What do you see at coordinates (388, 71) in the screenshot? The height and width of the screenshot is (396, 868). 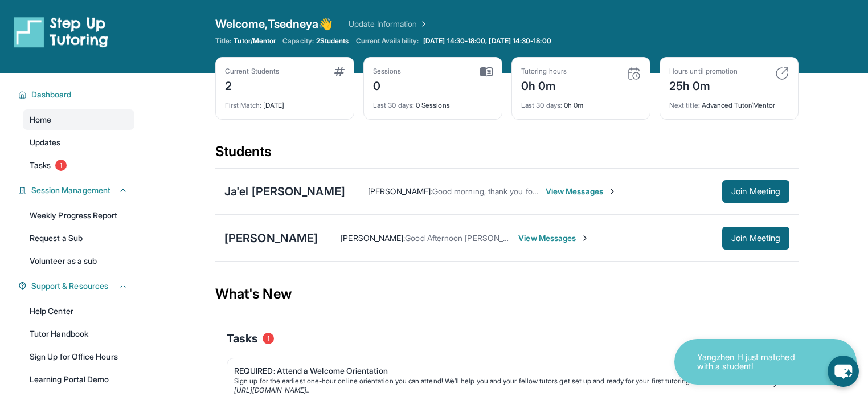 I see `div: Sessions` at bounding box center [388, 71].